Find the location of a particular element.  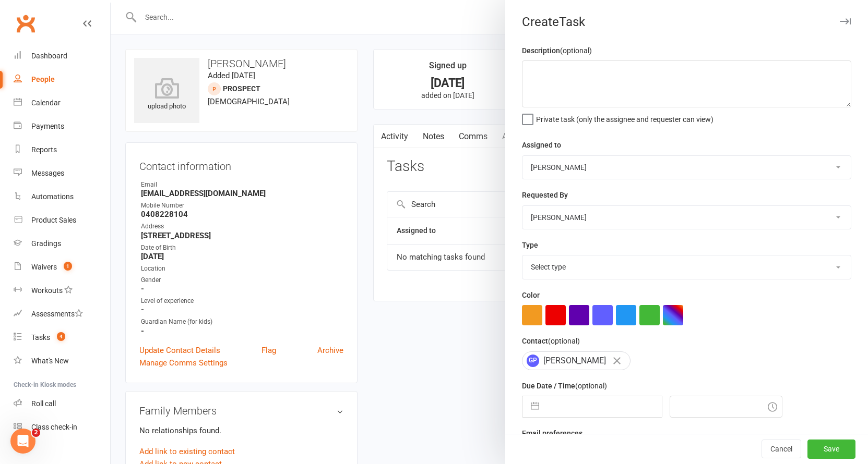

div: Assessments is located at coordinates (57, 314).